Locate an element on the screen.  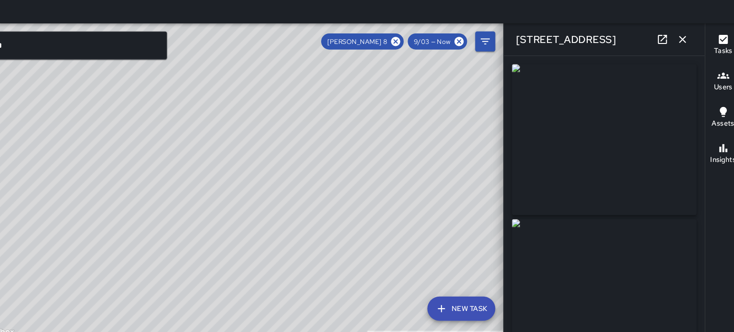
span: 9/03 — Now is located at coordinates (441, 48).